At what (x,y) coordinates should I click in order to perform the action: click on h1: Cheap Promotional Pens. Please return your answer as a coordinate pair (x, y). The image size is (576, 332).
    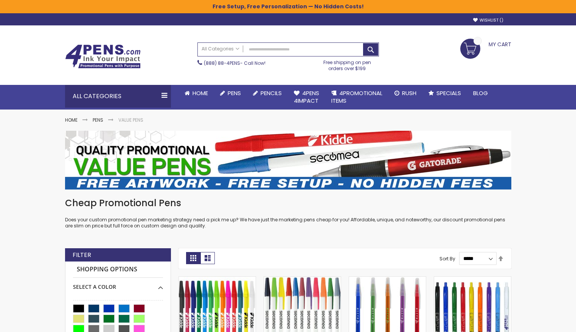
    Looking at the image, I should click on (288, 203).